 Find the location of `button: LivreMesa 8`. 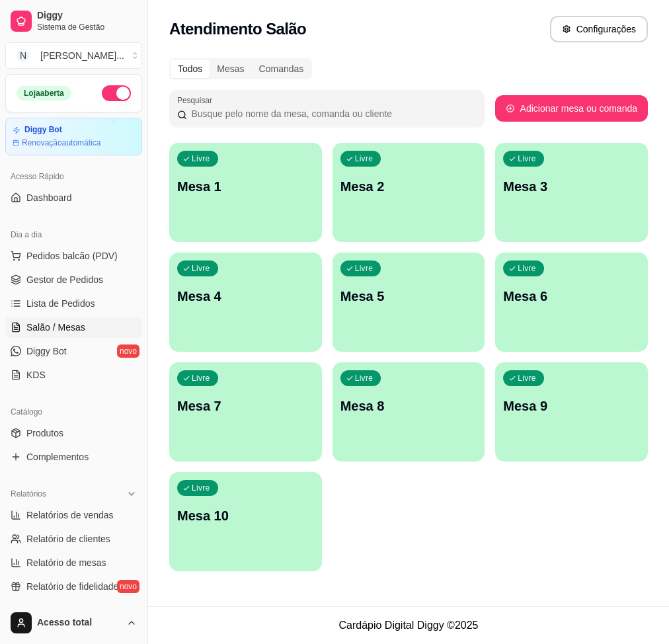

button: LivreMesa 8 is located at coordinates (408, 412).